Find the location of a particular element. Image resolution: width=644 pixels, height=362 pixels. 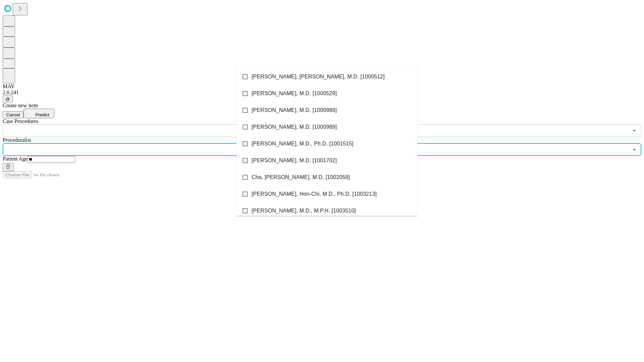

button: Open is located at coordinates (635, 131).